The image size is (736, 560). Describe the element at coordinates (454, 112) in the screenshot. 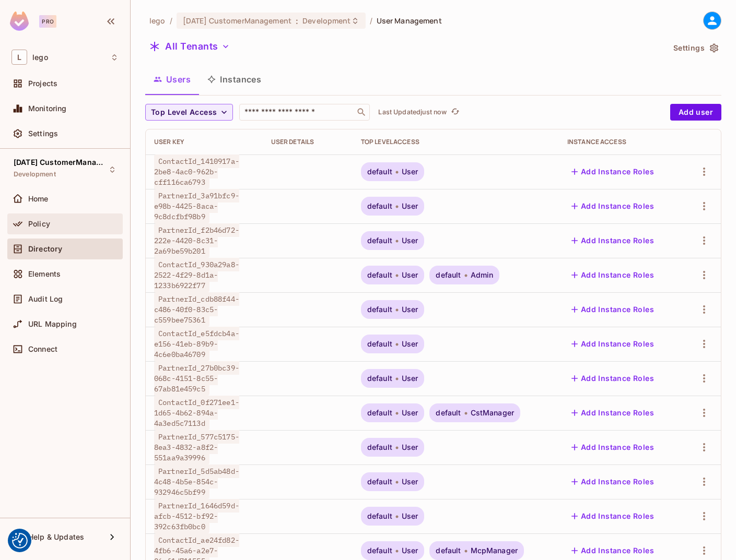

I see `span: Click to refresh data` at that location.